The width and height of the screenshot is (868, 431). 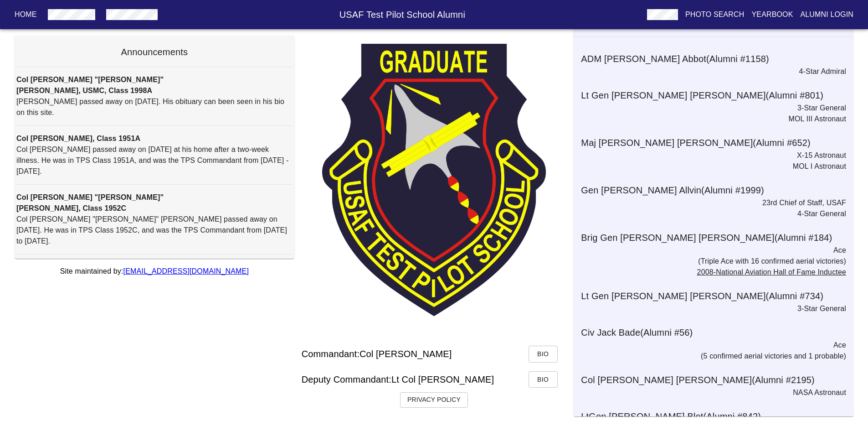 What do you see at coordinates (827, 15) in the screenshot?
I see `p: Alumni Login` at bounding box center [827, 15].